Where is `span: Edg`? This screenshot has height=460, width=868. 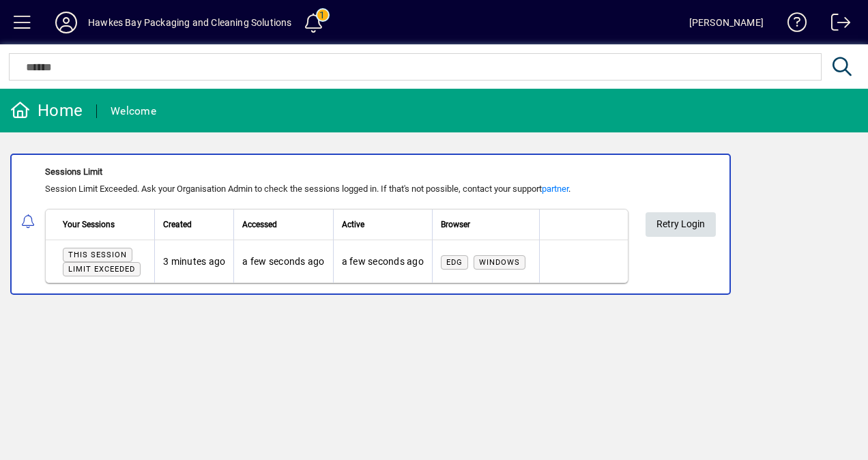
span: Edg is located at coordinates (454, 262).